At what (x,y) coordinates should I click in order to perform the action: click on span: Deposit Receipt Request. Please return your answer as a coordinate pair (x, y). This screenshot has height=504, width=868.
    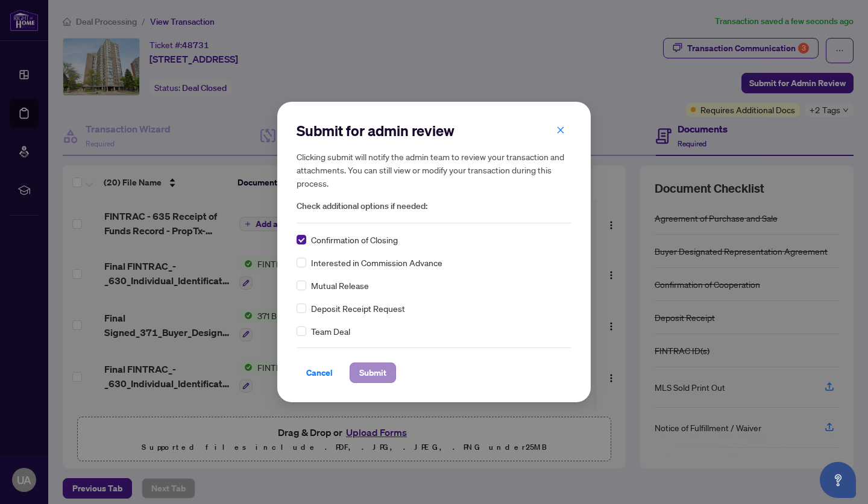
    Looking at the image, I should click on (358, 308).